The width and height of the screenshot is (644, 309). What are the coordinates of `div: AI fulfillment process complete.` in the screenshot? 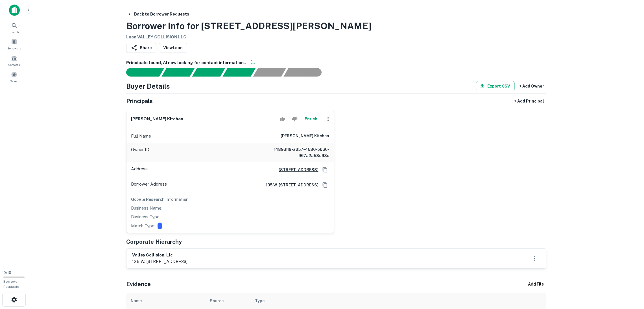 It's located at (306, 72).